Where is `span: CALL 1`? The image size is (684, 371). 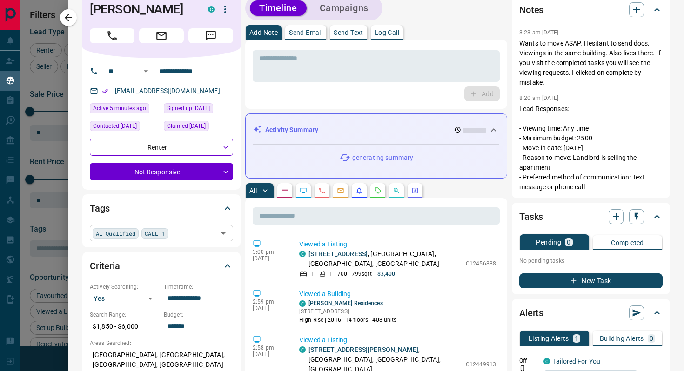
span: CALL 1 is located at coordinates (154, 233).